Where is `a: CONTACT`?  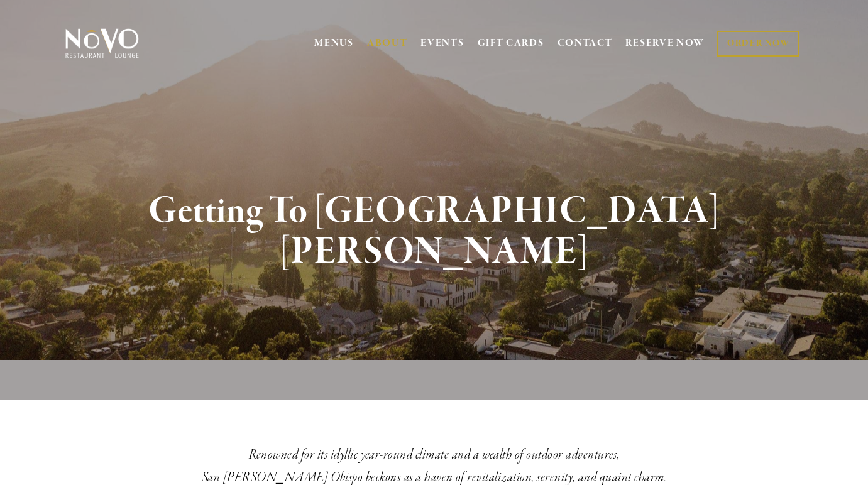
a: CONTACT is located at coordinates (585, 43).